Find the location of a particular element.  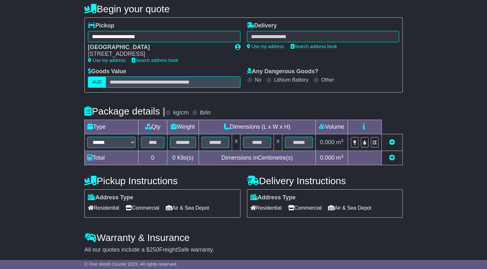

td: Dimensions in Centimetre(s) is located at coordinates (257, 158).